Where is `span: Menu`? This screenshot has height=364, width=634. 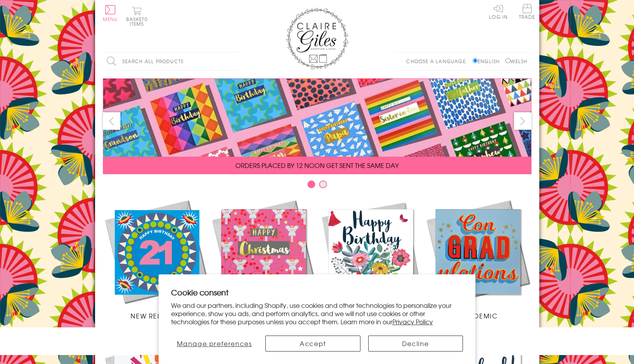
span: Menu is located at coordinates (110, 19).